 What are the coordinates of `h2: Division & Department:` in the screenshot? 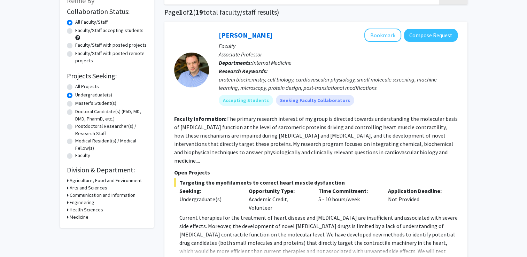 It's located at (107, 170).